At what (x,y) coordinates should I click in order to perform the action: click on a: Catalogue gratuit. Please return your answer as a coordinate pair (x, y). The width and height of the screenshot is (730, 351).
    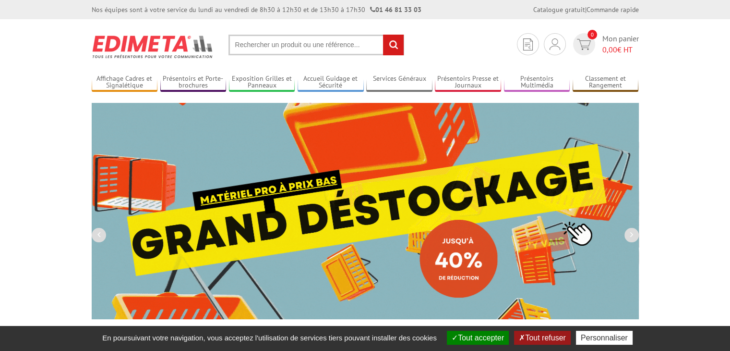
    Looking at the image, I should click on (559, 10).